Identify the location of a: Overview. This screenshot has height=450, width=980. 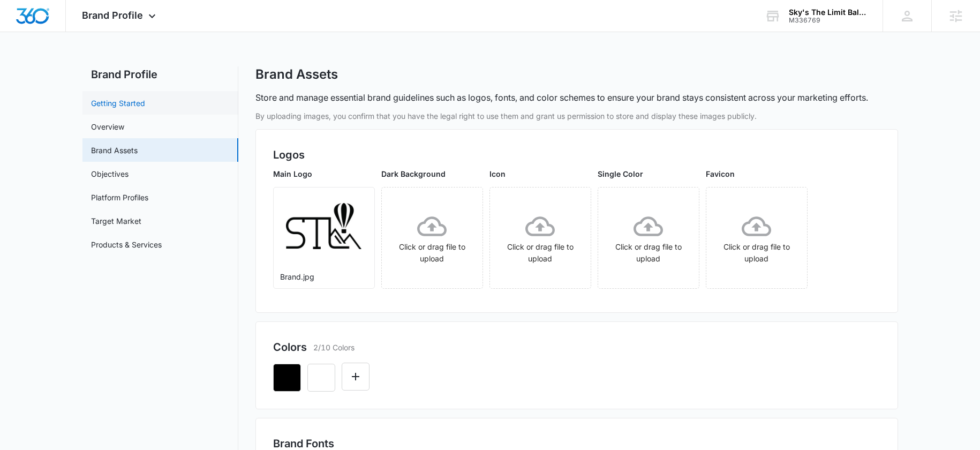
(108, 126).